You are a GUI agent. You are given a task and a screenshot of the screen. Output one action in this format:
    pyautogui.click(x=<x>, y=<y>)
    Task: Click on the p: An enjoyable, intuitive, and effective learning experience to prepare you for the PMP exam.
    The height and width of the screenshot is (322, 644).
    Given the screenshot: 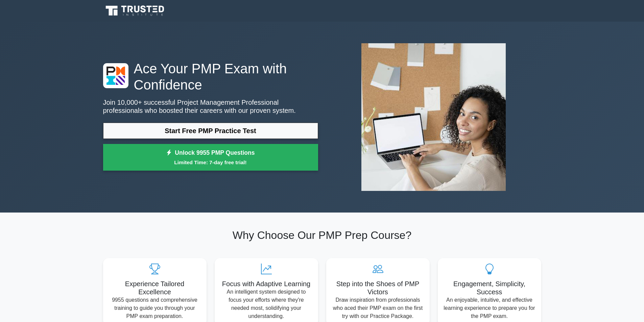 What is the action you would take?
    pyautogui.click(x=489, y=308)
    